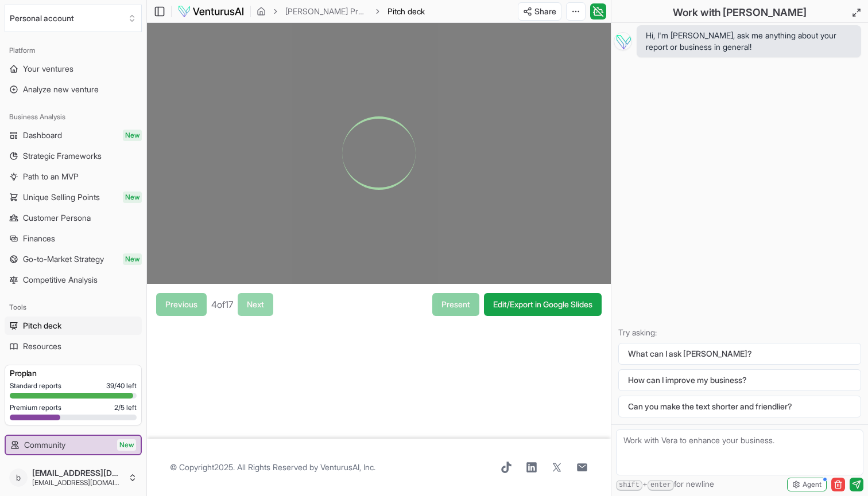  What do you see at coordinates (57, 218) in the screenshot?
I see `span: Customer Persona` at bounding box center [57, 218].